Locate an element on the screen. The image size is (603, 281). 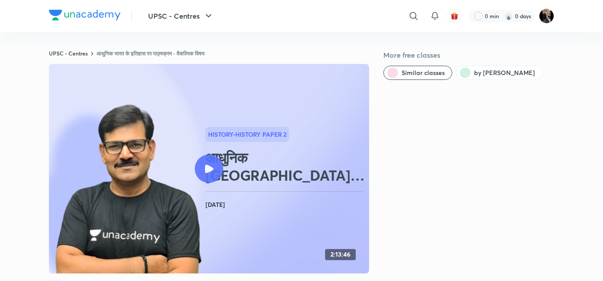
button: UPSC - Centres is located at coordinates (181, 16).